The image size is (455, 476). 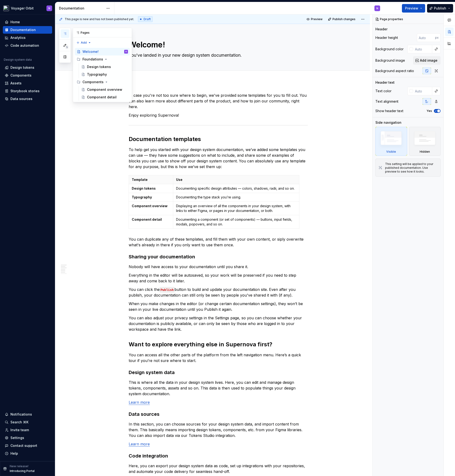 What do you see at coordinates (67, 47) in the screenshot?
I see `span: 5` at bounding box center [67, 47].